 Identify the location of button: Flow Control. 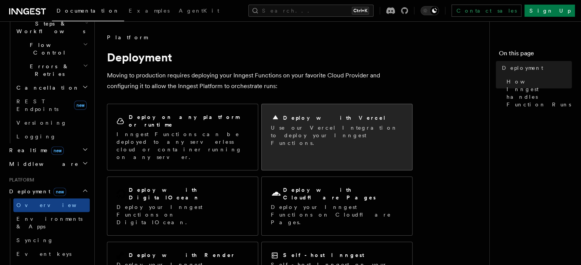
(52, 49).